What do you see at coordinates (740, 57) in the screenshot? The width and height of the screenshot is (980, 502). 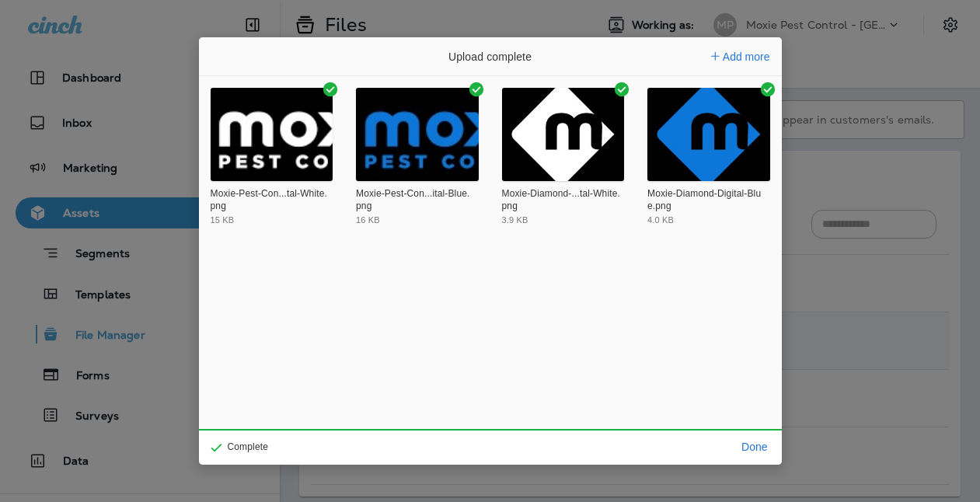 I see `button: Add more files` at bounding box center [740, 57].